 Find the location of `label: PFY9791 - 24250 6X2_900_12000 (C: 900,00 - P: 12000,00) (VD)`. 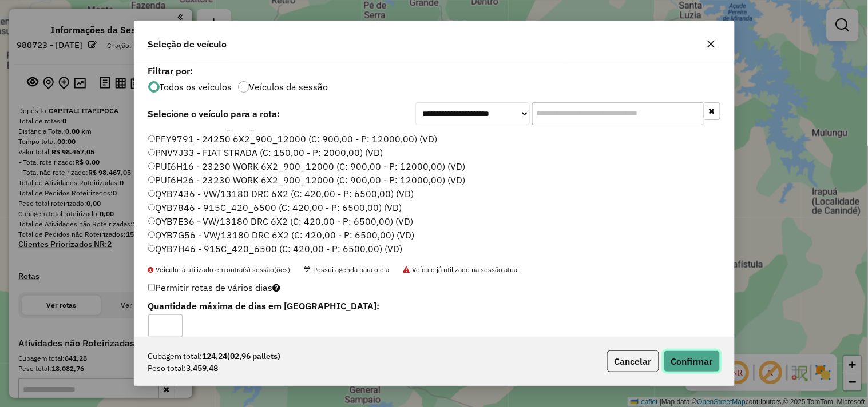

label: PFY9791 - 24250 6X2_900_12000 (C: 900,00 - P: 12000,00) (VD) is located at coordinates (293, 139).